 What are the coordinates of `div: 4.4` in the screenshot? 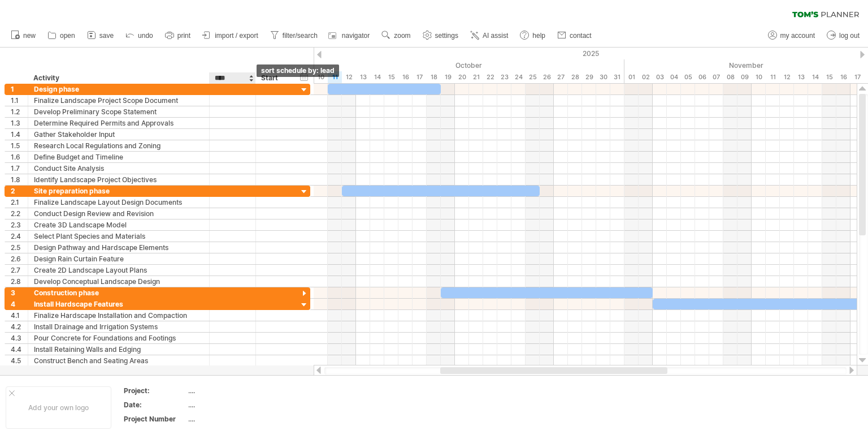 It's located at (19, 349).